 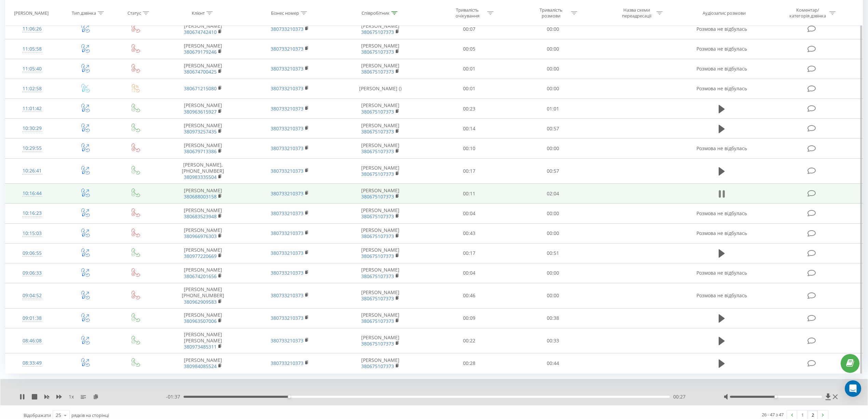 I want to click on span: Відображати, so click(x=37, y=415).